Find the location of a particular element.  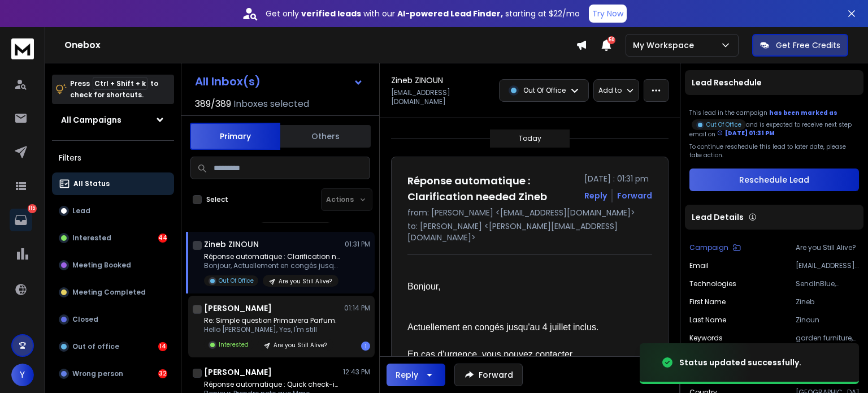

p: Wrong person is located at coordinates (98, 374).